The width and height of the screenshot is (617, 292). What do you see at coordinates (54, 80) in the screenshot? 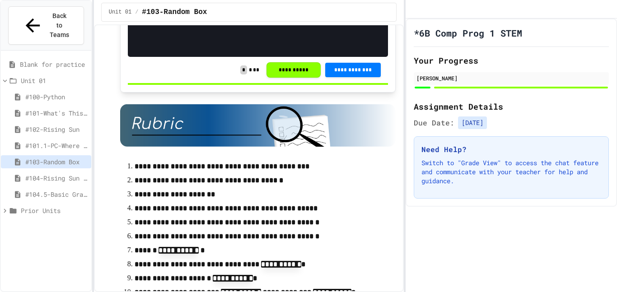
I see `span: Unit 01` at bounding box center [54, 80].